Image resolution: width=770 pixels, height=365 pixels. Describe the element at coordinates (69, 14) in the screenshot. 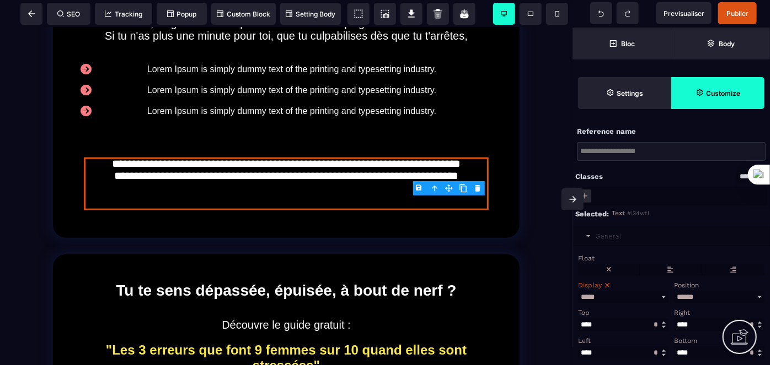

I see `span: SEO` at that location.